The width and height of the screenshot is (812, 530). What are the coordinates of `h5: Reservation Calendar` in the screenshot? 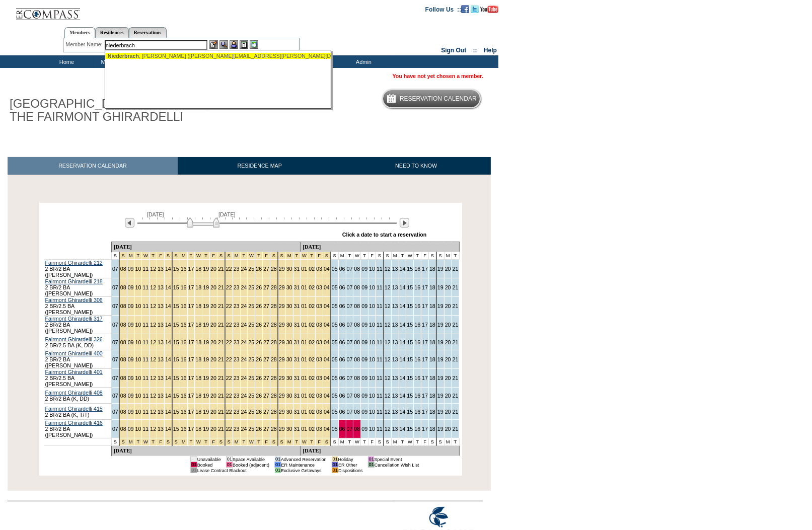 It's located at (438, 99).